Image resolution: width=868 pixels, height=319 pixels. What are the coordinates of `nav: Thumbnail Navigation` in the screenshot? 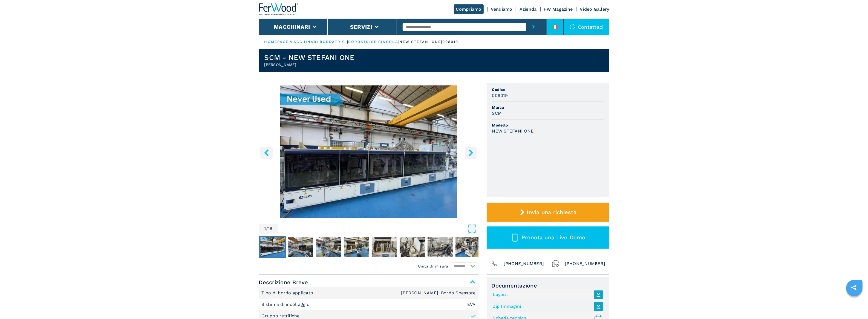 It's located at (369, 247).